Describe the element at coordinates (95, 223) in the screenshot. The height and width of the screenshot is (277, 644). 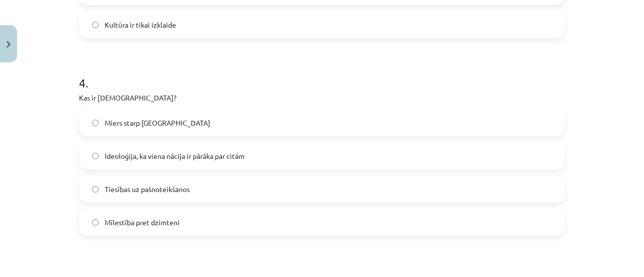
I see `input: Mīlestība pret dzimteni` at that location.